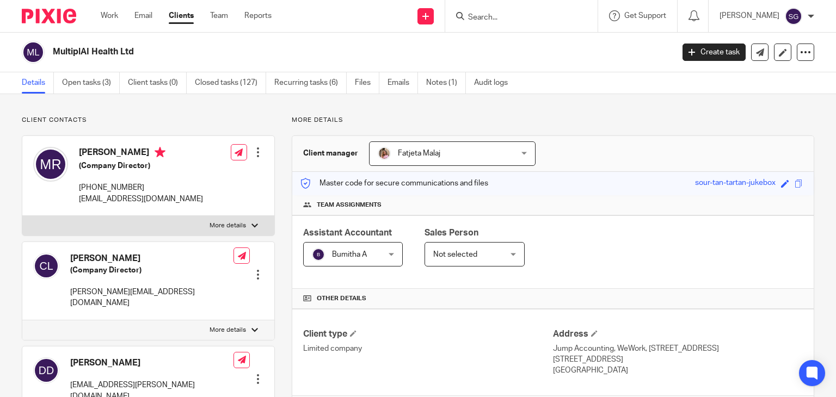  What do you see at coordinates (219, 16) in the screenshot?
I see `a: Team` at bounding box center [219, 16].